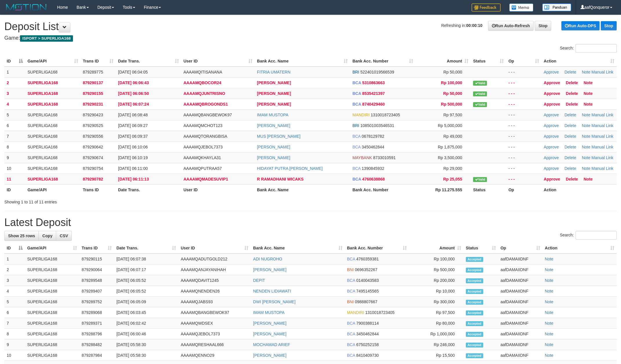 Image resolution: width=621 pixels, height=364 pixels. What do you see at coordinates (93, 136) in the screenshot?
I see `span: 879290556` at bounding box center [93, 136].